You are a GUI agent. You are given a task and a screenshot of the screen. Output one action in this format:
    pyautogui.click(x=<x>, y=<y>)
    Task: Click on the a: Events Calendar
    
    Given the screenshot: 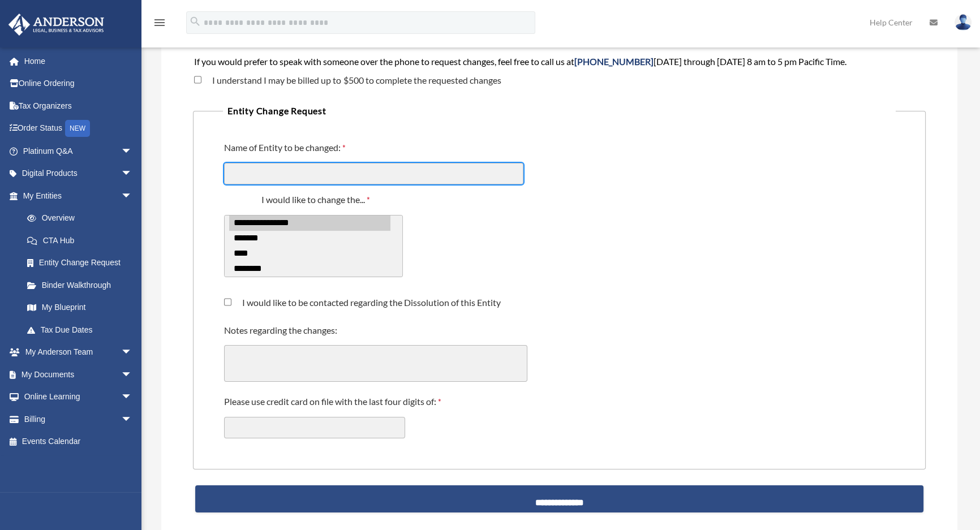 What is the action you would take?
    pyautogui.click(x=78, y=441)
    